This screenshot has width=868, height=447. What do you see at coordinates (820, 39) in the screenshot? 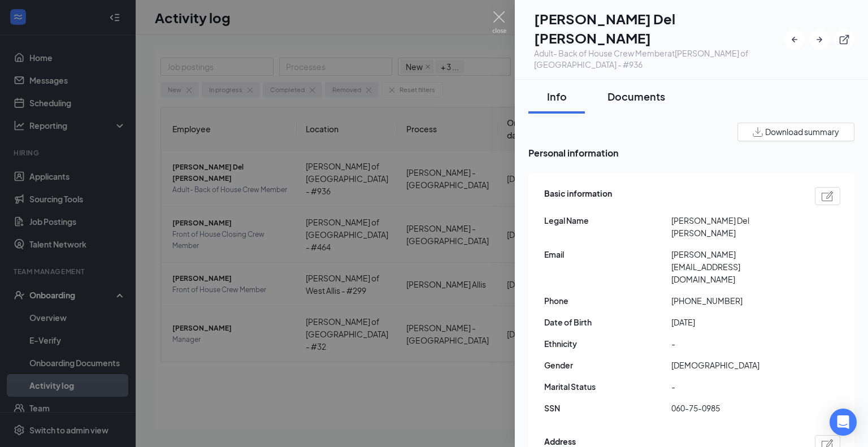
I see `svg: ArrowRight` at bounding box center [820, 39].